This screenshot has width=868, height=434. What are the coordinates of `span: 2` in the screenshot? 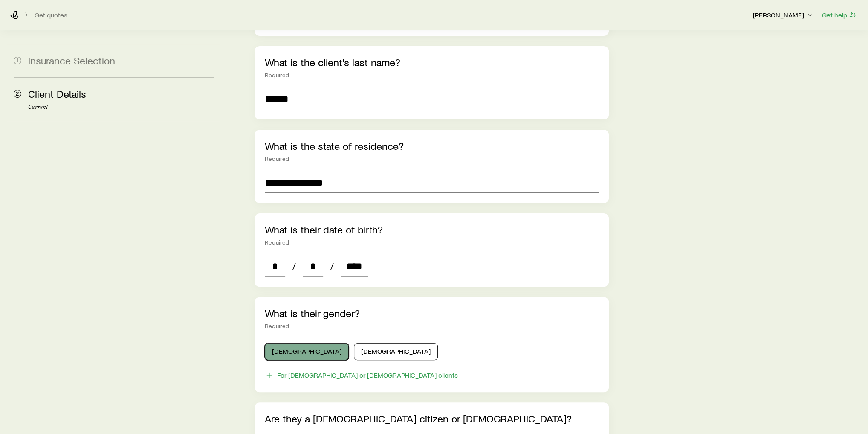 It's located at (18, 94).